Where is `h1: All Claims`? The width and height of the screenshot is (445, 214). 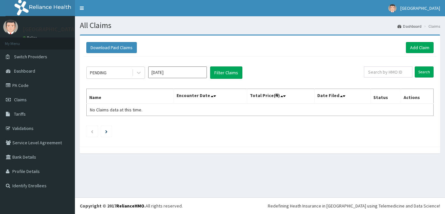
h1: All Claims is located at coordinates (260, 25).